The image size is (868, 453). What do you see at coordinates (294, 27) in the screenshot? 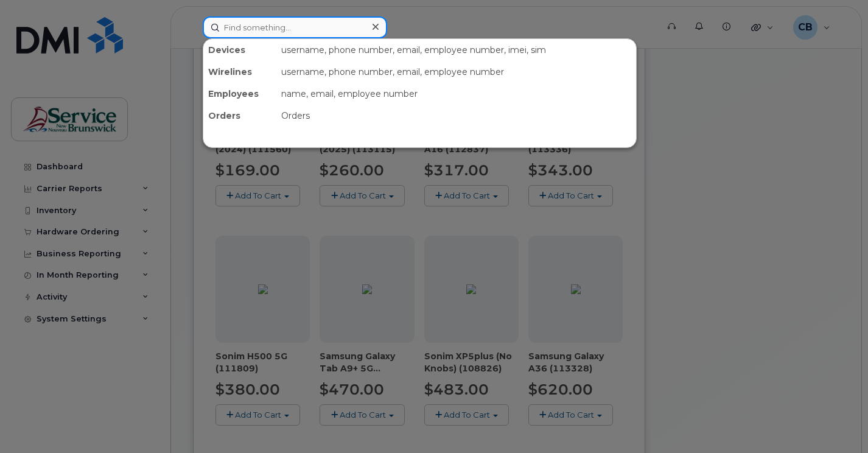
I see `input: Find something...` at bounding box center [294, 27].